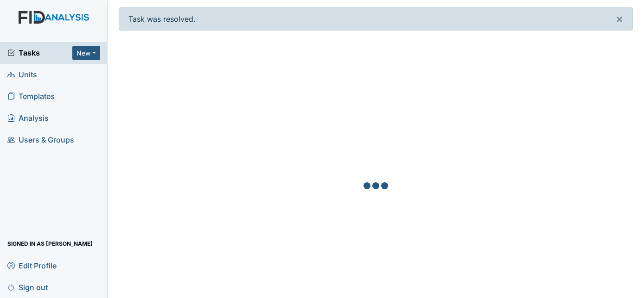 This screenshot has width=644, height=298. Describe the element at coordinates (41, 140) in the screenshot. I see `span: Users & Groups` at that location.